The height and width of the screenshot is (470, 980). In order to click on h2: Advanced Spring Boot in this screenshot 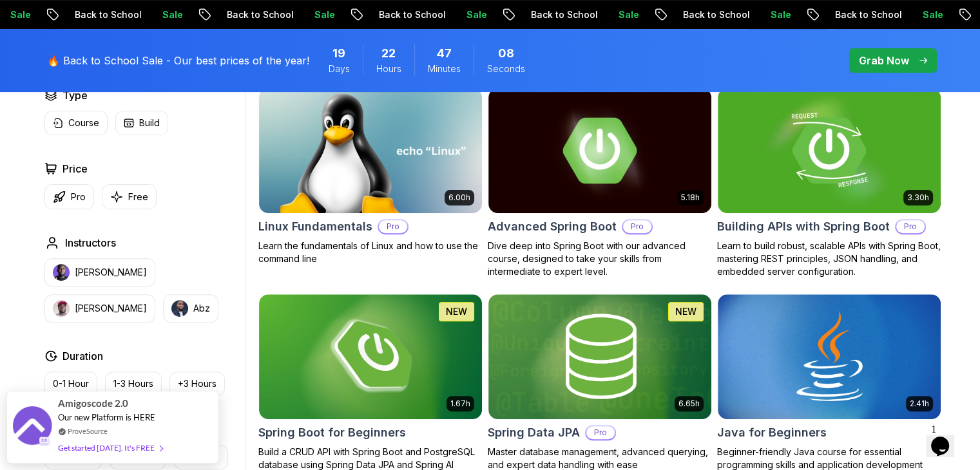, I will do `click(552, 227)`.